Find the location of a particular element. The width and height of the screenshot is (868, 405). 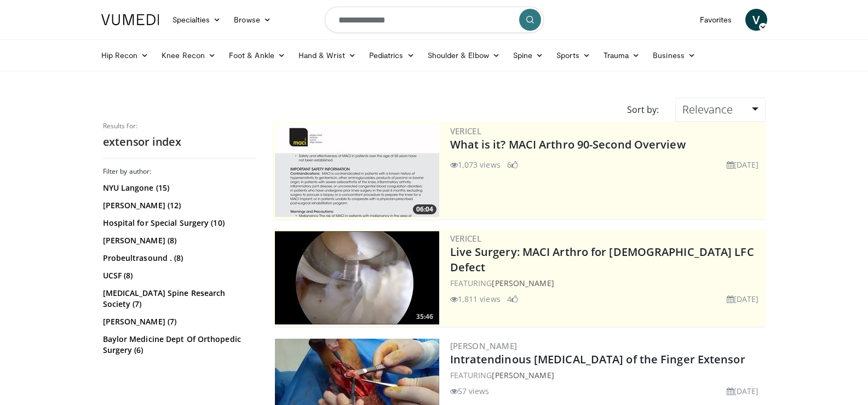

a: Sports is located at coordinates (573, 56).